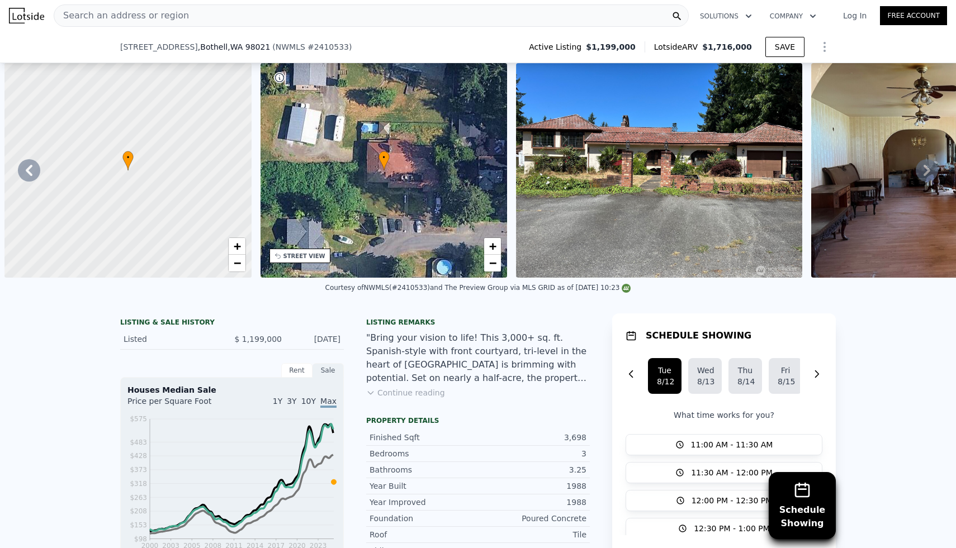 Image resolution: width=956 pixels, height=548 pixels. Describe the element at coordinates (745, 371) in the screenshot. I see `div: Thu` at that location.